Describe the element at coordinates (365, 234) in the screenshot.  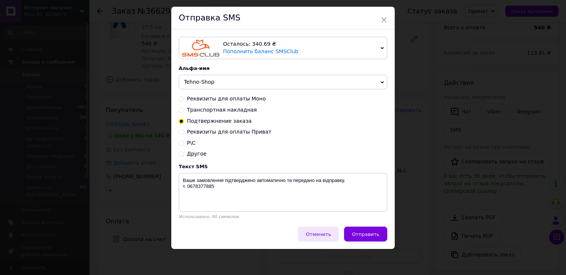
I see `button: Отправить` at that location.